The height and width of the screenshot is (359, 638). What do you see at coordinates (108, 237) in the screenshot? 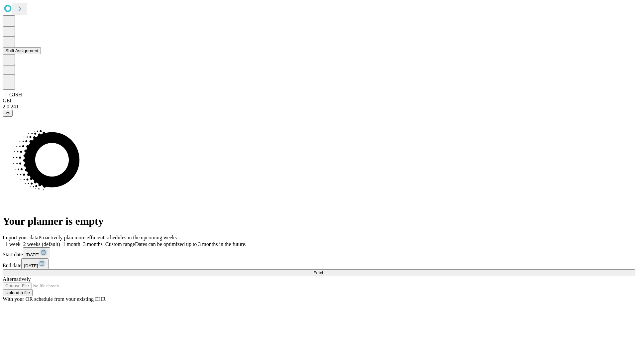
I see `span: Proactively plan more efficient schedules in the upcoming weeks.` at bounding box center [108, 237].